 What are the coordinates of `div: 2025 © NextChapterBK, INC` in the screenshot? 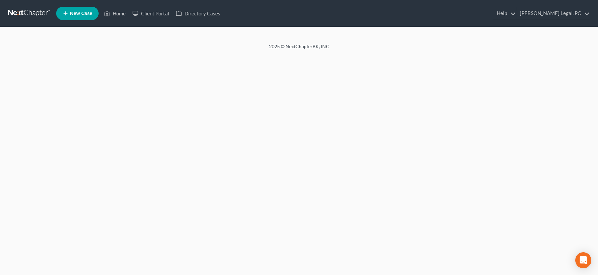 It's located at (299, 49).